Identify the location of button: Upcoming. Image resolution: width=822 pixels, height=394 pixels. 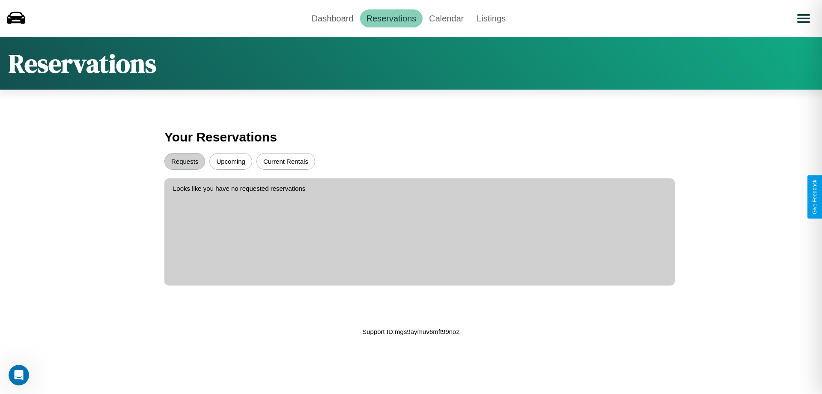
(231, 161).